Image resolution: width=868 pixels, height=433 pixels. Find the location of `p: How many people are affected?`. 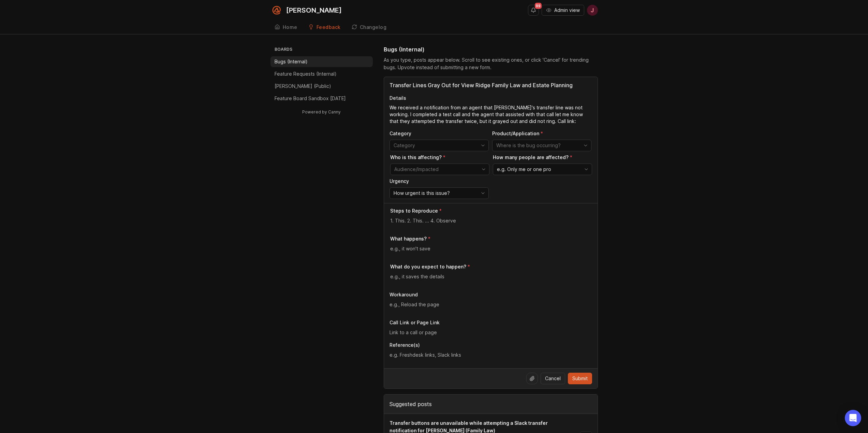

p: How many people are affected? is located at coordinates (542, 157).